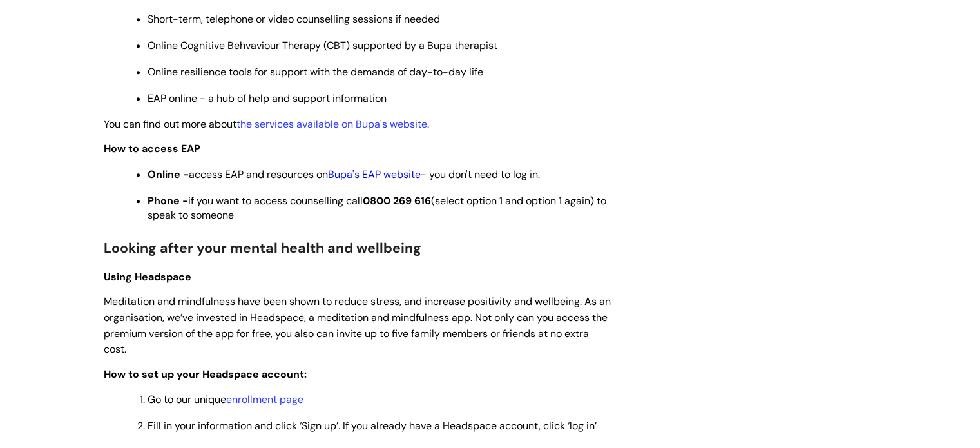 This screenshot has height=448, width=980. I want to click on span: Looking after your mental health and wellbeing, so click(262, 248).